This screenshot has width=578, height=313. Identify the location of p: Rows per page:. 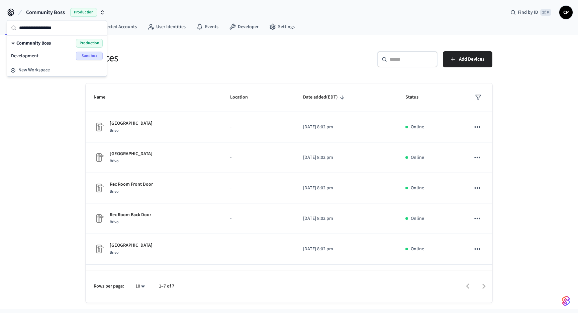
(109, 286).